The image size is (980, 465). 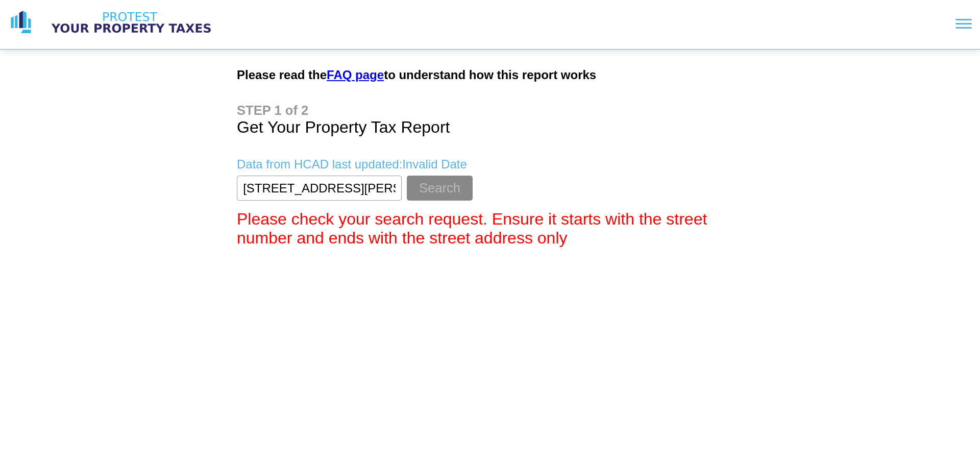 I want to click on img: logo text, so click(x=132, y=23).